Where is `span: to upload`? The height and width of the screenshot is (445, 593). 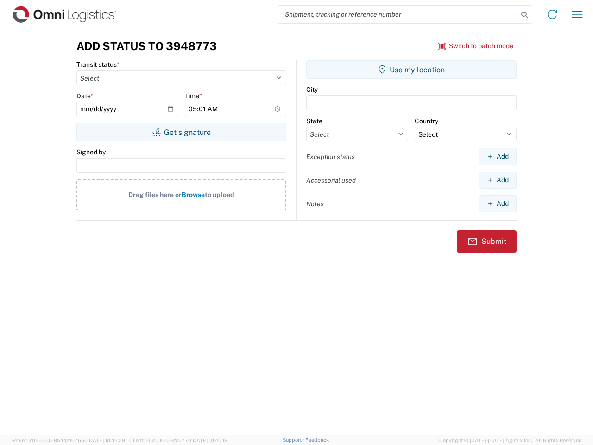 span: to upload is located at coordinates (219, 194).